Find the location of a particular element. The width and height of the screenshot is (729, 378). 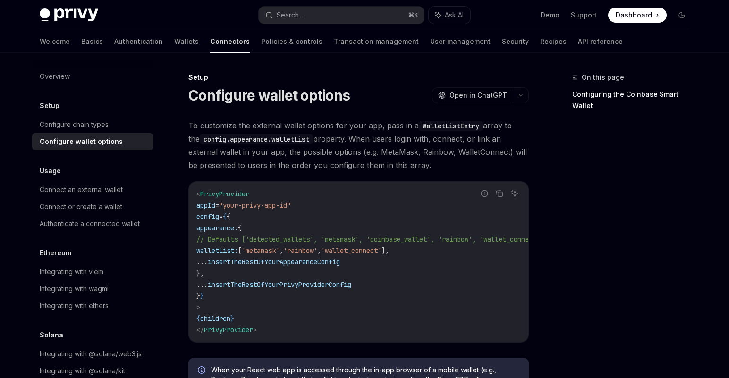

span: Open in ChatGPT is located at coordinates (478, 95).